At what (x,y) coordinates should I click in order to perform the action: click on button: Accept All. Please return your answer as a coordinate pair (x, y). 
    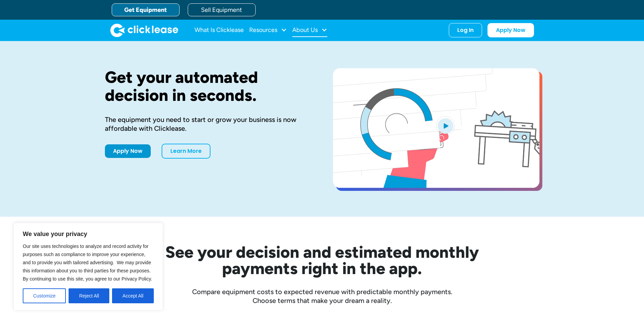
    Looking at the image, I should click on (133, 296).